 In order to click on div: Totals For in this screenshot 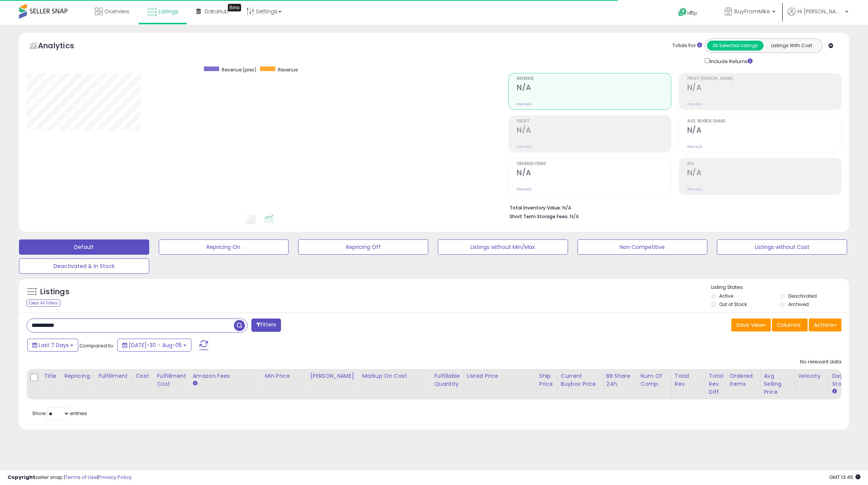, I will do `click(688, 45)`.